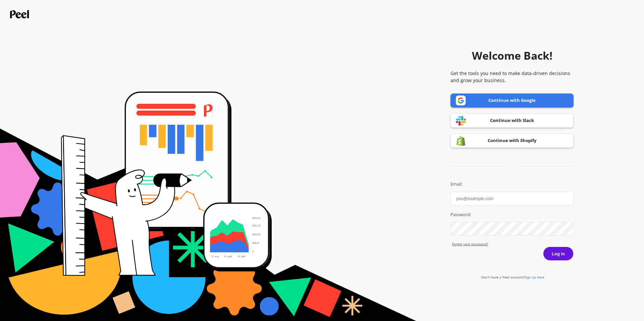 Image resolution: width=644 pixels, height=321 pixels. Describe the element at coordinates (20, 14) in the screenshot. I see `img: Peel` at that location.